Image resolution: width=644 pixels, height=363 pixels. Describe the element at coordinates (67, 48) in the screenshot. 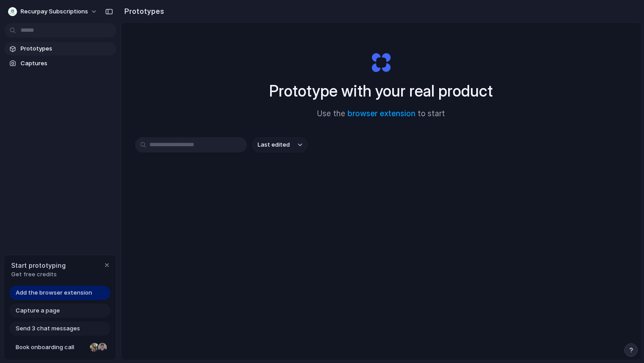

I see `span: Prototypes` at that location.